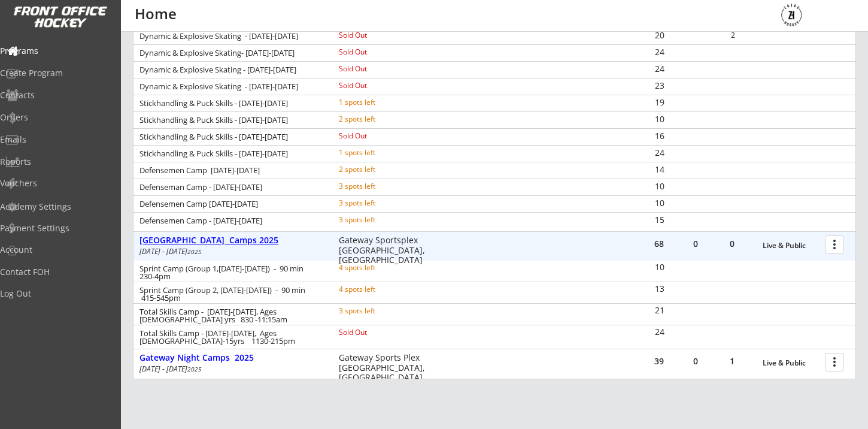 The image size is (868, 429). Describe the element at coordinates (659, 102) in the screenshot. I see `div: 19` at that location.